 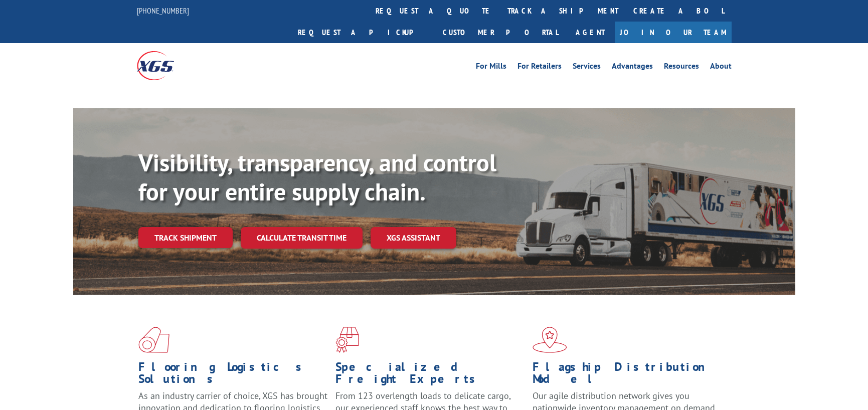 What do you see at coordinates (627, 375) in the screenshot?
I see `h1: Flagship Distribution Model` at bounding box center [627, 375].